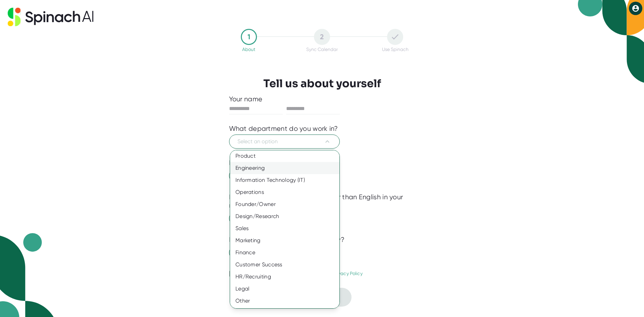 The image size is (644, 317). I want to click on div: Marketing, so click(287, 241).